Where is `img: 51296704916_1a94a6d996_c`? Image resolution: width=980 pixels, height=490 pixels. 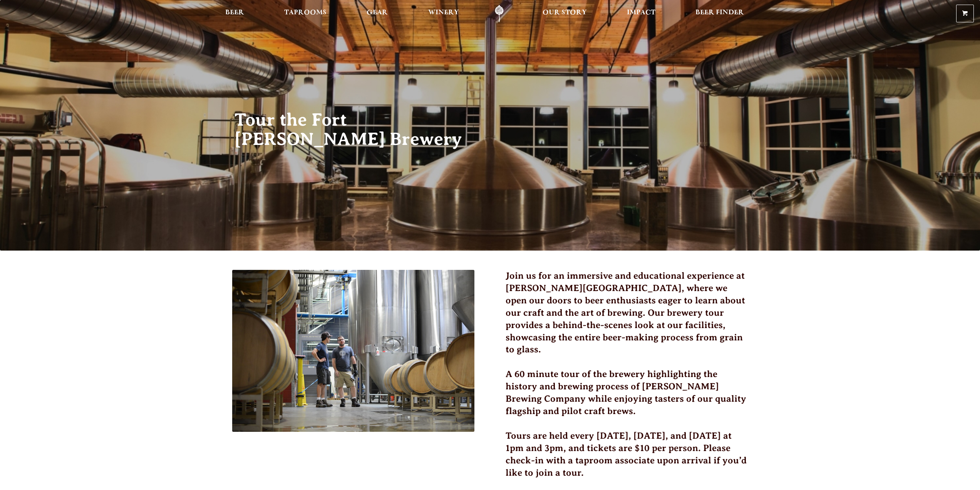 img: 51296704916_1a94a6d996_c is located at coordinates (354, 351).